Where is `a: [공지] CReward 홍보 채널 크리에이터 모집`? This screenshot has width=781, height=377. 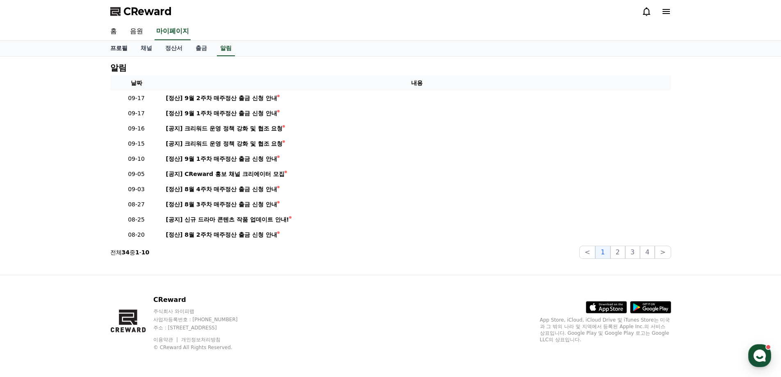
a: [공지] CReward 홍보 채널 크리에이터 모집 is located at coordinates (417, 174).